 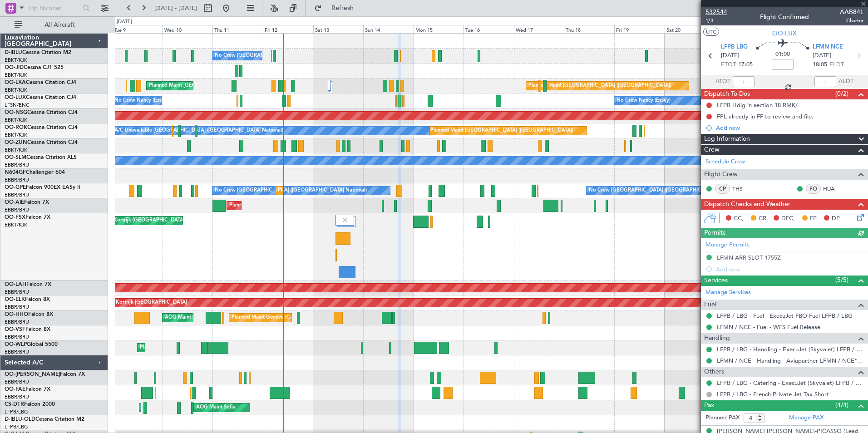 I want to click on span: LFPB LBG, so click(x=734, y=47).